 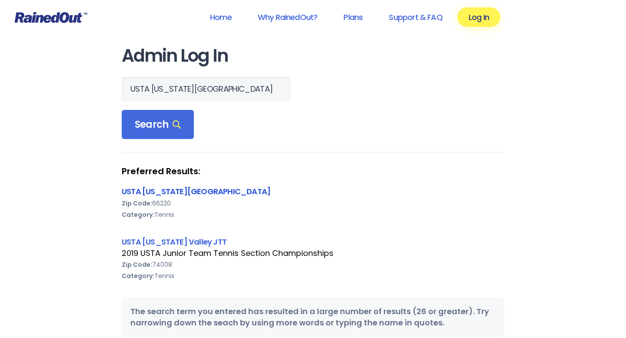 What do you see at coordinates (313, 265) in the screenshot?
I see `div: 74008` at bounding box center [313, 265].